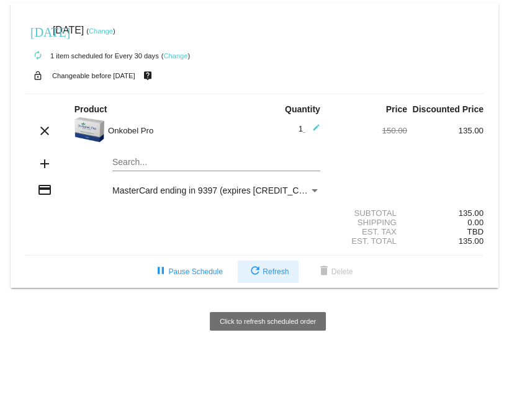 This screenshot has width=509, height=420. Describe the element at coordinates (471, 240) in the screenshot. I see `span: 135.00` at that location.